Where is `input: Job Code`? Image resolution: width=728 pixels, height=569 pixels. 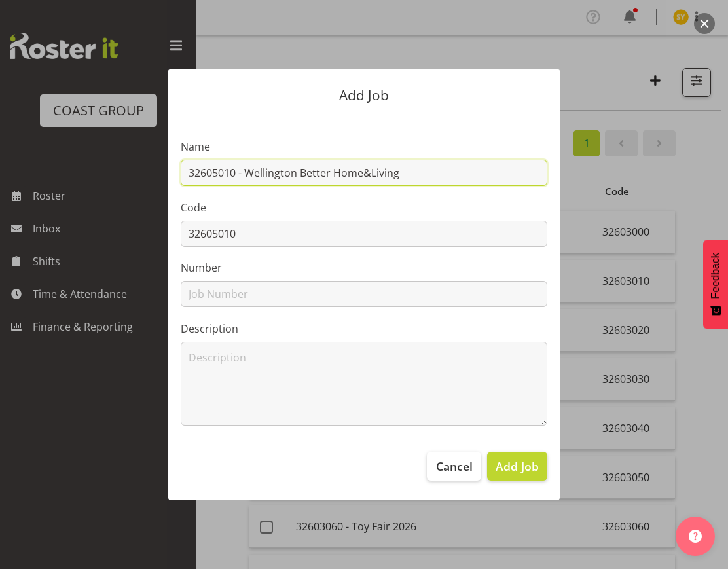 input: Job Code is located at coordinates (364, 234).